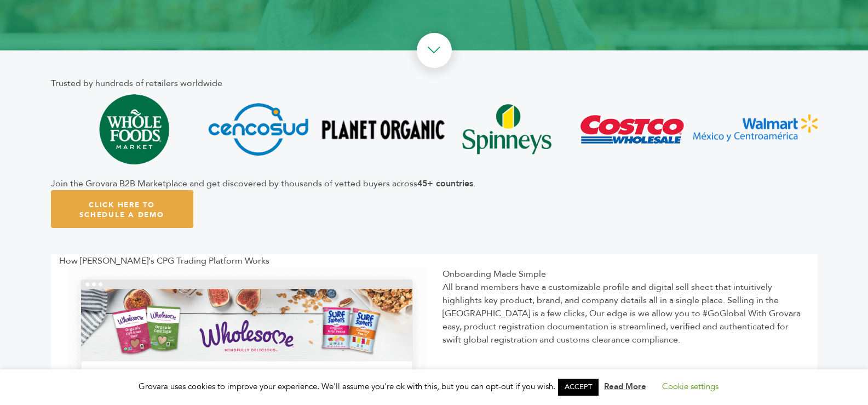 The image size is (868, 405). I want to click on div: All brand members have a customizable profile and digital sell sheet that intuitively highlights ..., so click(622, 314).